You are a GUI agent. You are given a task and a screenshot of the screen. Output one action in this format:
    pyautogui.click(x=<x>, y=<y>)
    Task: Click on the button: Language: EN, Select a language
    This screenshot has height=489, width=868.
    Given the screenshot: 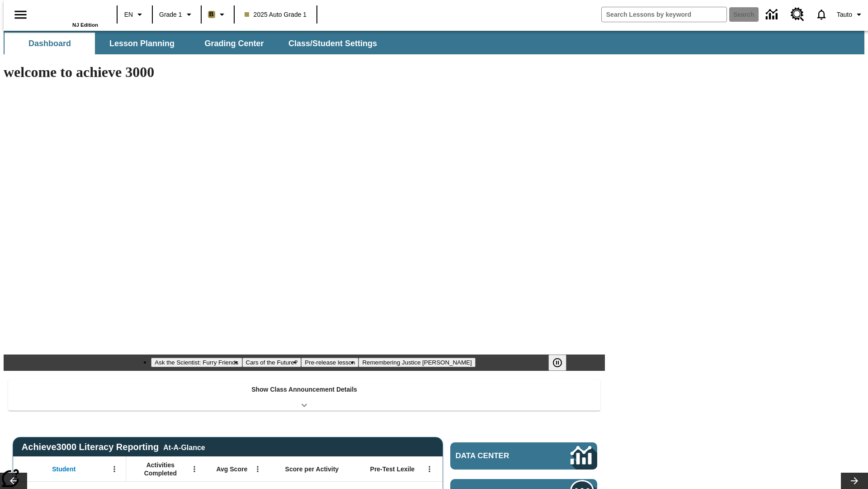 What is the action you would take?
    pyautogui.click(x=135, y=14)
    